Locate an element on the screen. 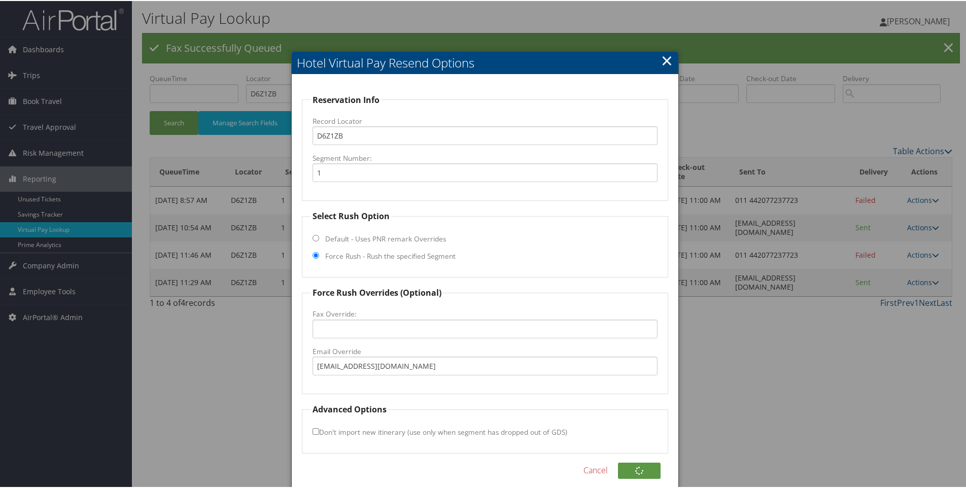 This screenshot has width=966, height=488. label: Fax Override: is located at coordinates (485, 313).